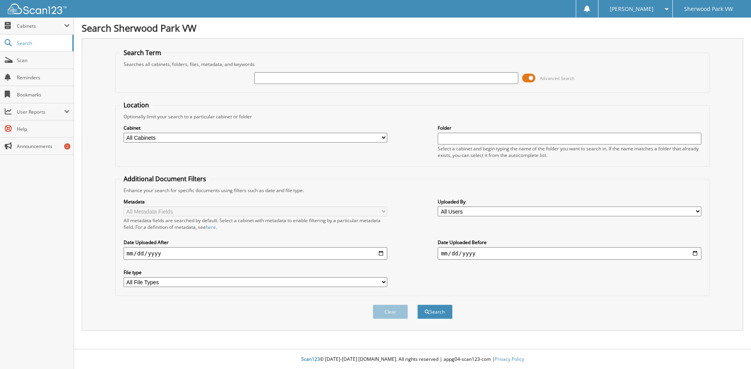 This screenshot has width=751, height=369. What do you see at coordinates (390, 312) in the screenshot?
I see `button: Clear` at bounding box center [390, 312].